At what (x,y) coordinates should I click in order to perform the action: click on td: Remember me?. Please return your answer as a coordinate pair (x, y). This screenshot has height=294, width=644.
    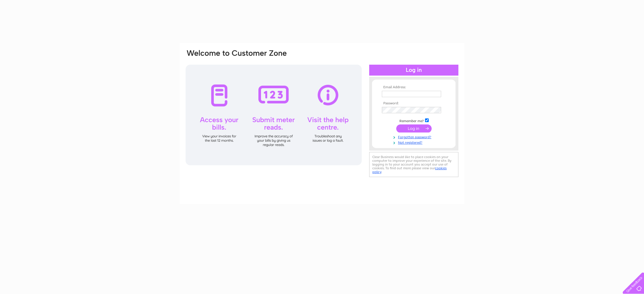
    Looking at the image, I should click on (414, 121).